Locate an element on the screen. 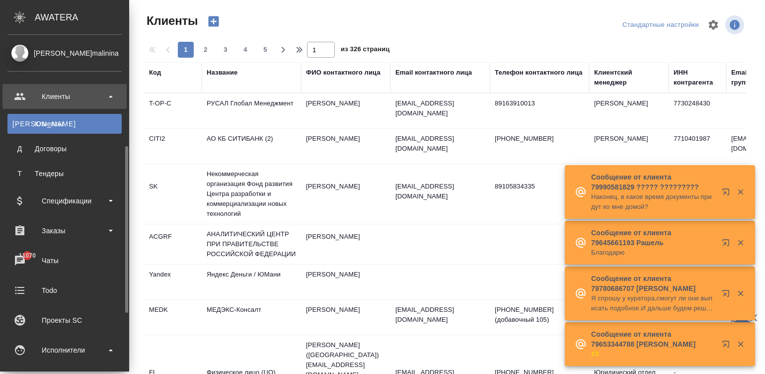  td: Yandex is located at coordinates (173, 282).